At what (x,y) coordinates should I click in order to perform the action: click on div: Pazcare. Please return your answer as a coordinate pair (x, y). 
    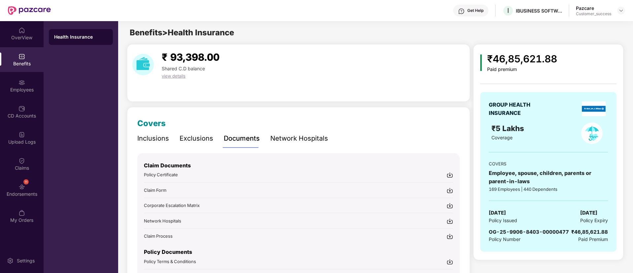
    Looking at the image, I should click on (594, 8).